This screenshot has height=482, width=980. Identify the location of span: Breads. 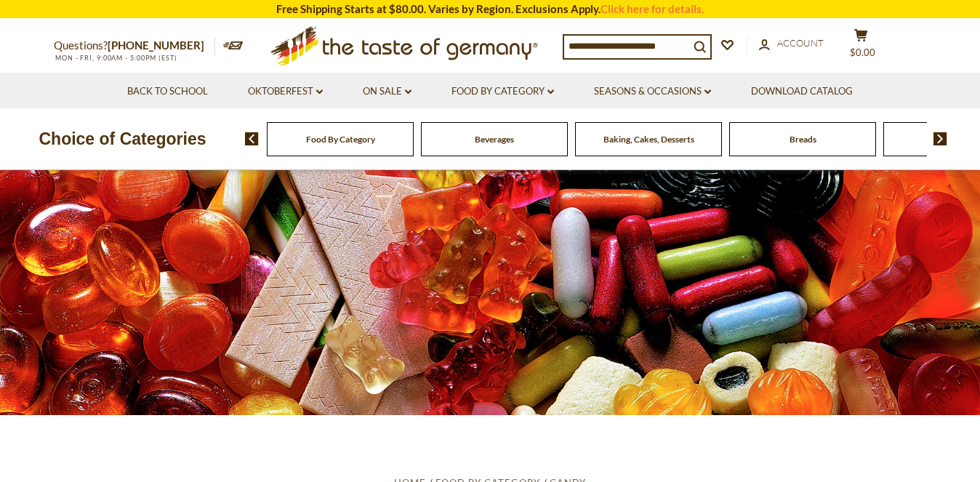
(803, 139).